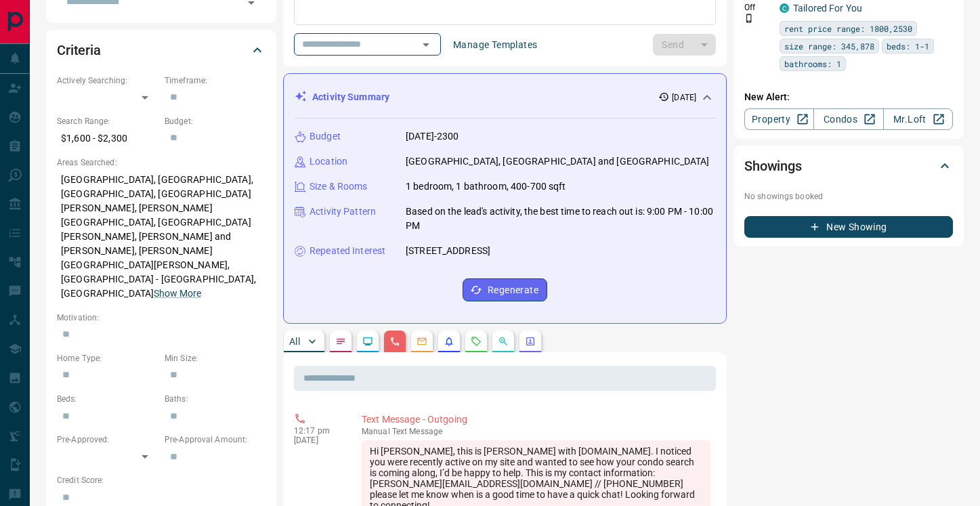  Describe the element at coordinates (849, 197) in the screenshot. I see `p: No showings booked` at that location.